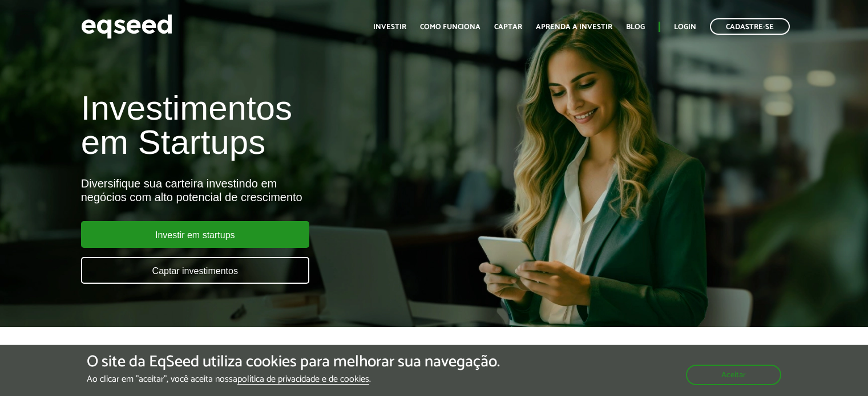  Describe the element at coordinates (508, 27) in the screenshot. I see `a: Captar` at that location.